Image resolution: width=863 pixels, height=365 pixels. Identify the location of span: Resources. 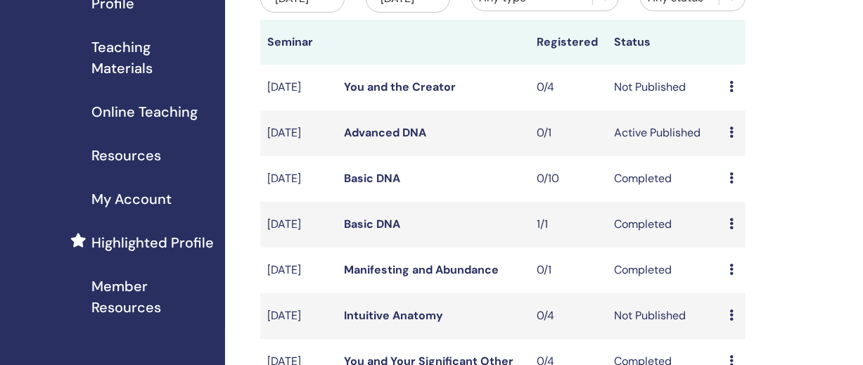
(126, 155).